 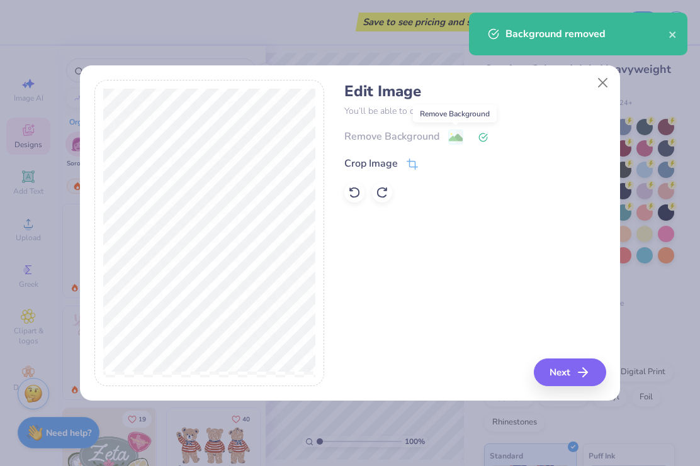 What do you see at coordinates (371, 164) in the screenshot?
I see `div: Crop Image` at bounding box center [371, 164].